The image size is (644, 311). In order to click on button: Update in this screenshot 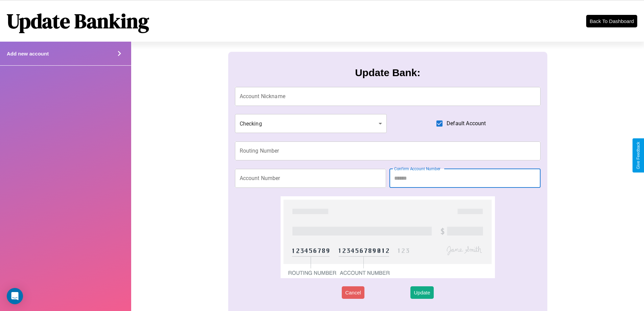, I will do `click(422, 292)`.